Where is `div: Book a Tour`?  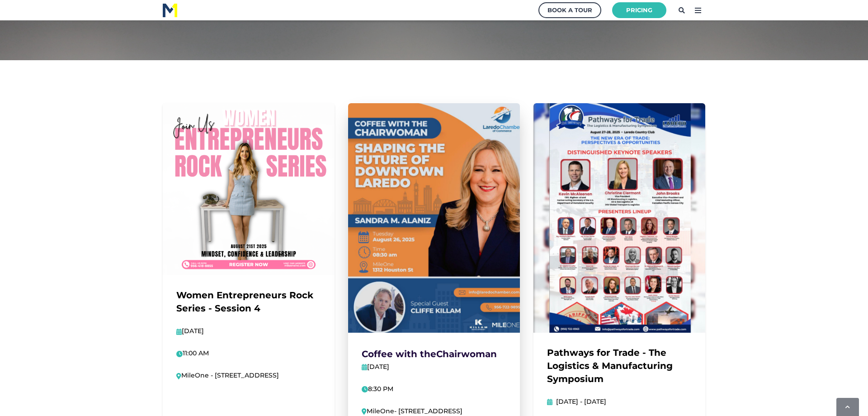 div: Book a Tour is located at coordinates (570, 10).